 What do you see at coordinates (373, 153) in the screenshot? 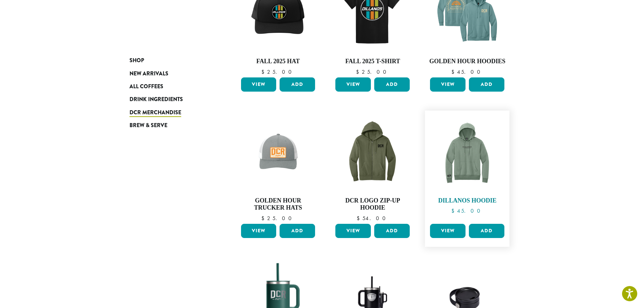
I see `img: DCR-Dillanos-Zip-Up-Hoodie-Military-Green.png` at bounding box center [373, 153].